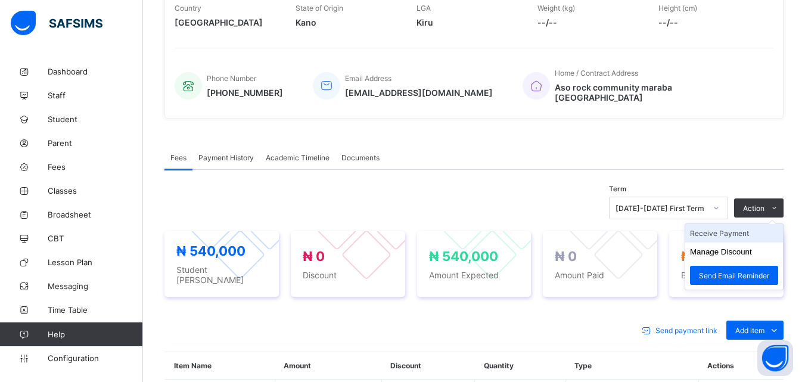 The image size is (805, 382). I want to click on span: Phone Number, so click(231, 78).